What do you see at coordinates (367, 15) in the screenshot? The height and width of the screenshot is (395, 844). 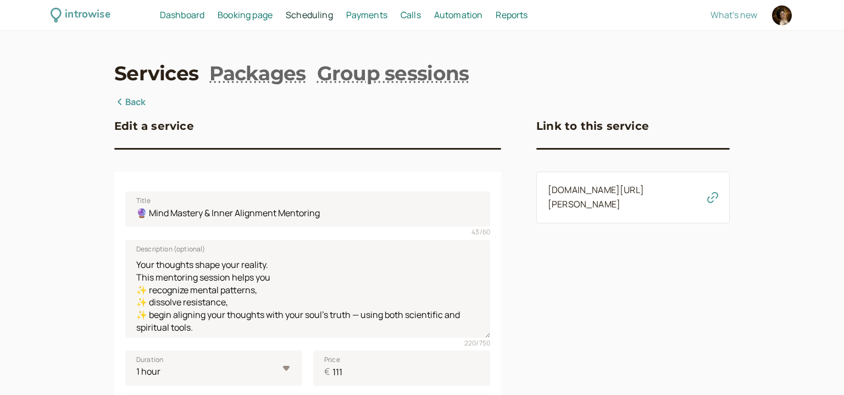 I see `a: Payments` at bounding box center [367, 15].